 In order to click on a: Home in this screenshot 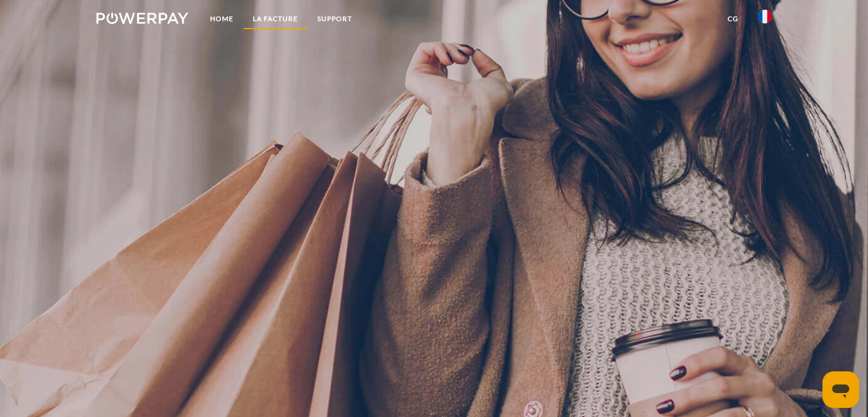, I will do `click(221, 19)`.